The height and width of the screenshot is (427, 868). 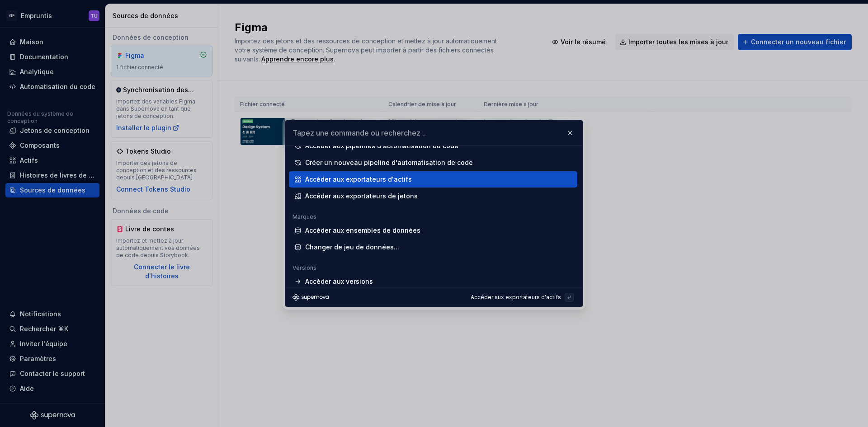 What do you see at coordinates (434, 217) in the screenshot?
I see `div: Tapez une commande ou recherchez ..` at bounding box center [434, 217].